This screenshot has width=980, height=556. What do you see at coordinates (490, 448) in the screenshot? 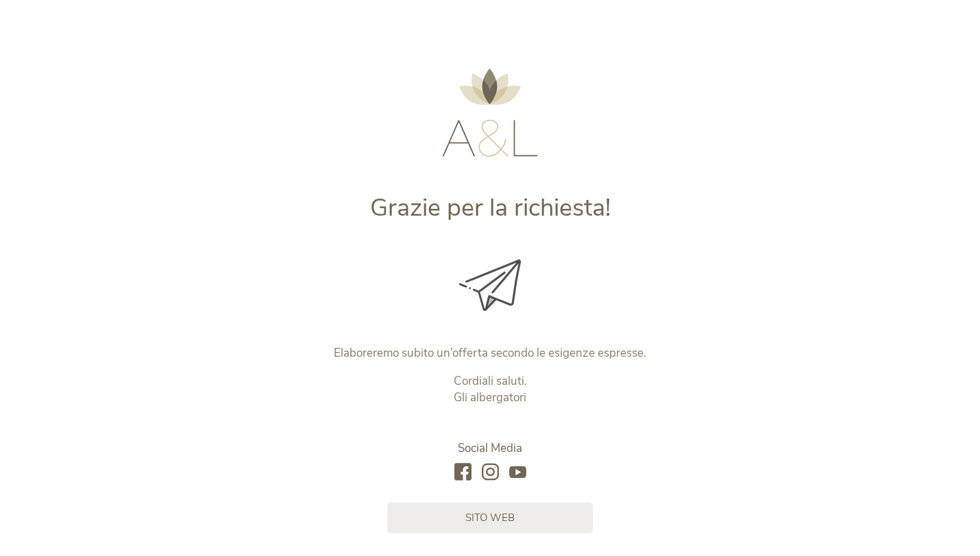
I see `span: Social Media` at bounding box center [490, 448].